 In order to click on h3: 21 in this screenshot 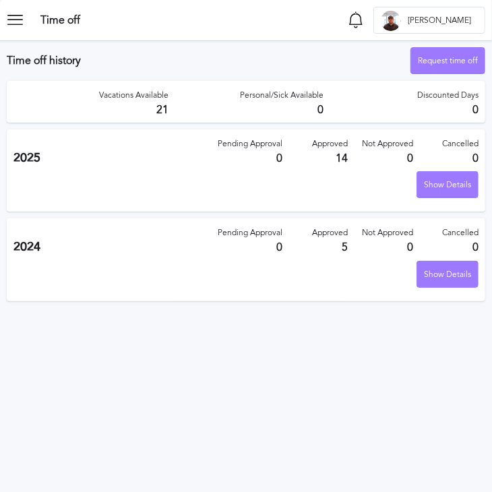, I will do `click(163, 110)`.